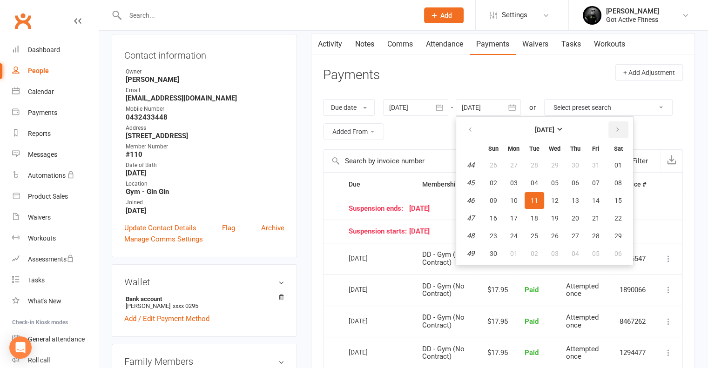 The height and width of the screenshot is (368, 708). I want to click on span: Add, so click(446, 15).